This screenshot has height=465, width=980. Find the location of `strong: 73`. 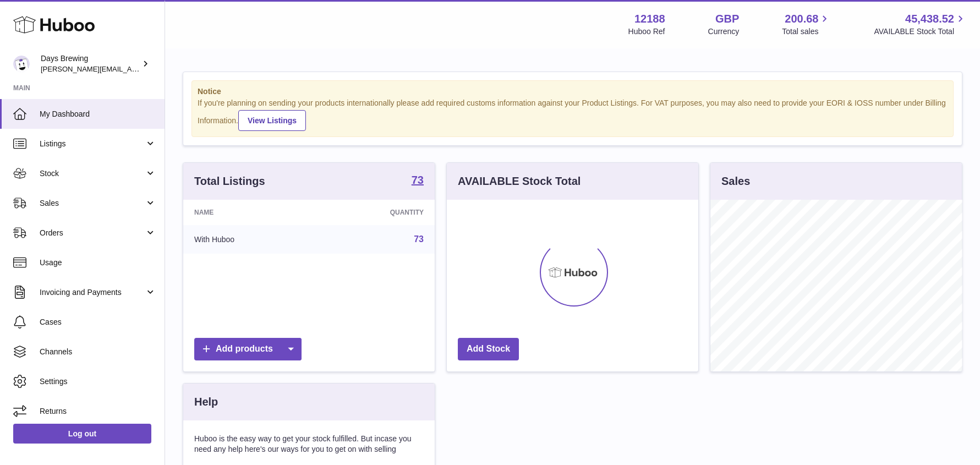

strong: 73 is located at coordinates (418, 180).